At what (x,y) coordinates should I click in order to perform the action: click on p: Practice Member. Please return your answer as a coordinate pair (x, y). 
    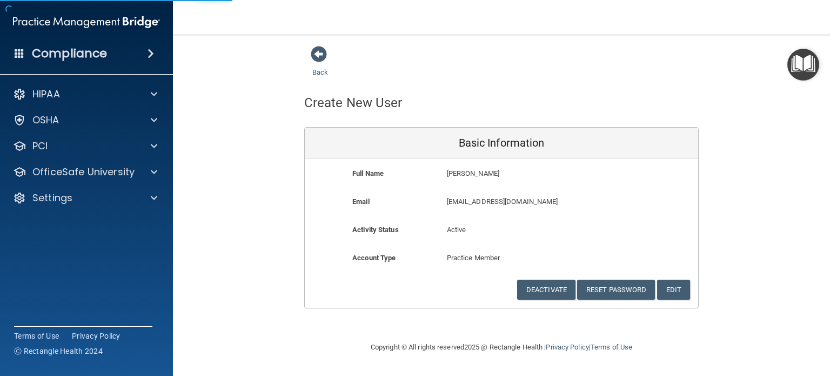
    Looking at the image, I should click on (501, 258).